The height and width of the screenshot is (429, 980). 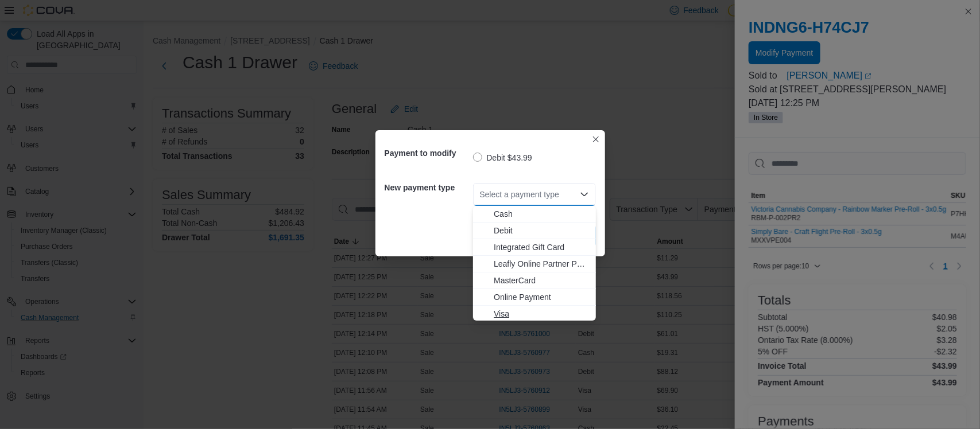 What do you see at coordinates (535, 231) in the screenshot?
I see `button: Debit` at bounding box center [535, 231].